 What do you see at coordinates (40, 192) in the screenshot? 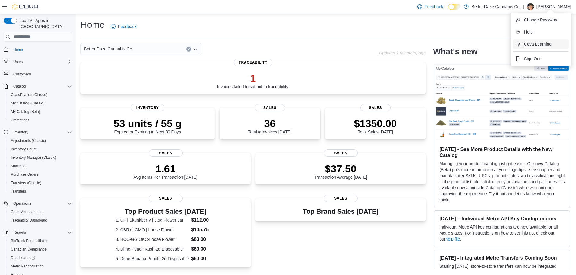
I see `span: Transfers` at bounding box center [40, 192].